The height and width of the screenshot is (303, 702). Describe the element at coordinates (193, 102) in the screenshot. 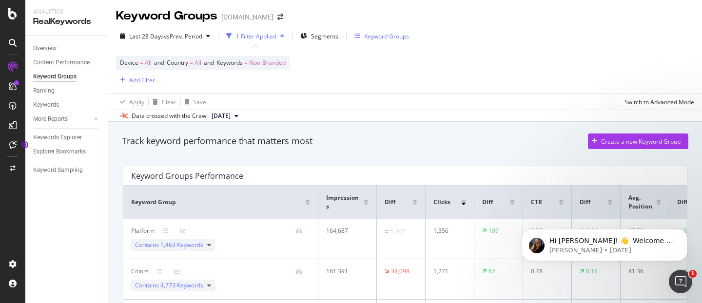

I see `button: Save` at that location.